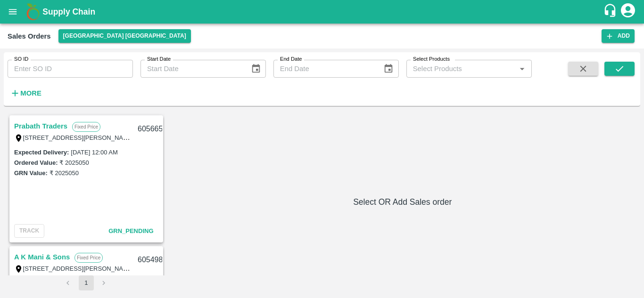 This screenshot has height=298, width=644. I want to click on div: 605498, so click(150, 260).